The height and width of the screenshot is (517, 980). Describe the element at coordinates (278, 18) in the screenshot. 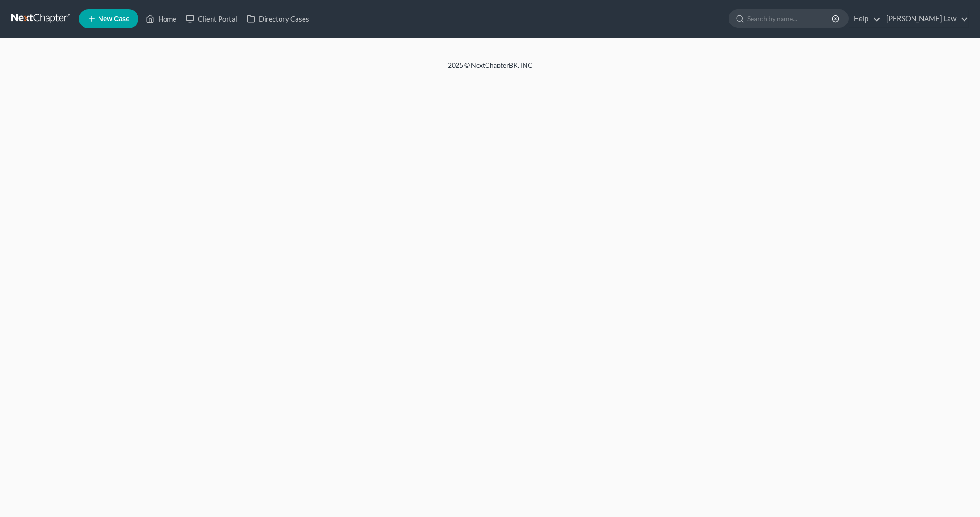

I see `a: Directory Cases` at that location.